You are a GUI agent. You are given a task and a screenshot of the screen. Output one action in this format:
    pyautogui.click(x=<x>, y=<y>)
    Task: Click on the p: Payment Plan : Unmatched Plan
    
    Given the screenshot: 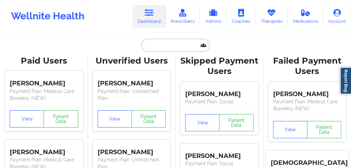 What is the action you would take?
    pyautogui.click(x=132, y=95)
    